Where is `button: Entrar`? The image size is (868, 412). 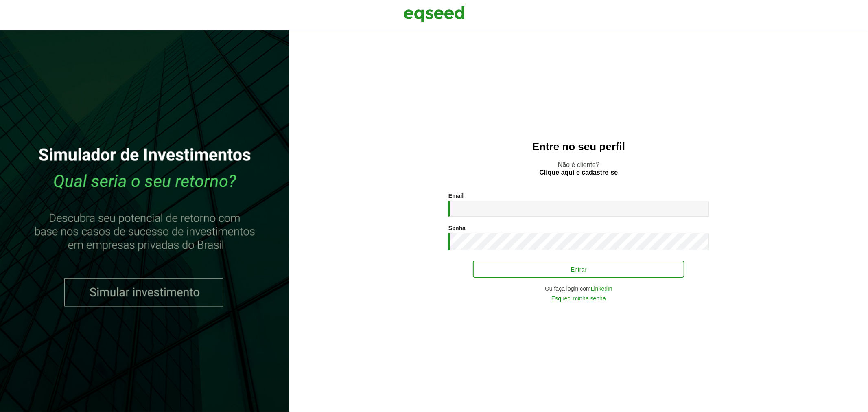 button: Entrar is located at coordinates (579, 269).